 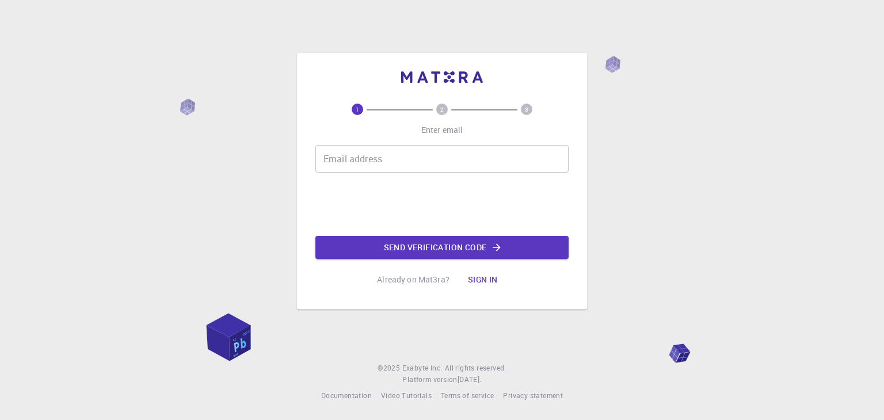 What do you see at coordinates (413, 280) in the screenshot?
I see `p: Already on Mat3ra?` at bounding box center [413, 280].